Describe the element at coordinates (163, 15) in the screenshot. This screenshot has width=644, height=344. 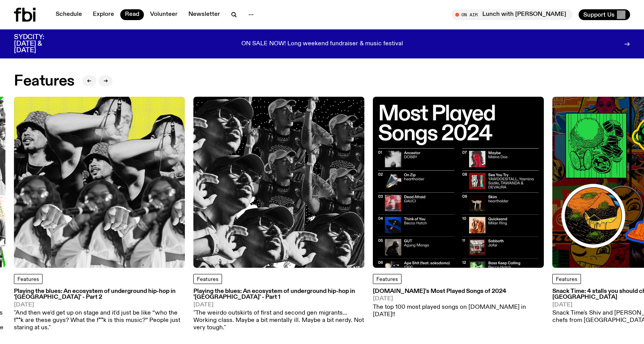
I see `a: Volunteer` at that location.